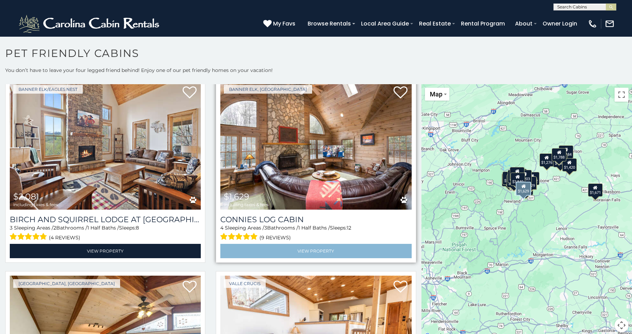  What do you see at coordinates (621, 325) in the screenshot?
I see `button: Map camera controls` at bounding box center [621, 325].